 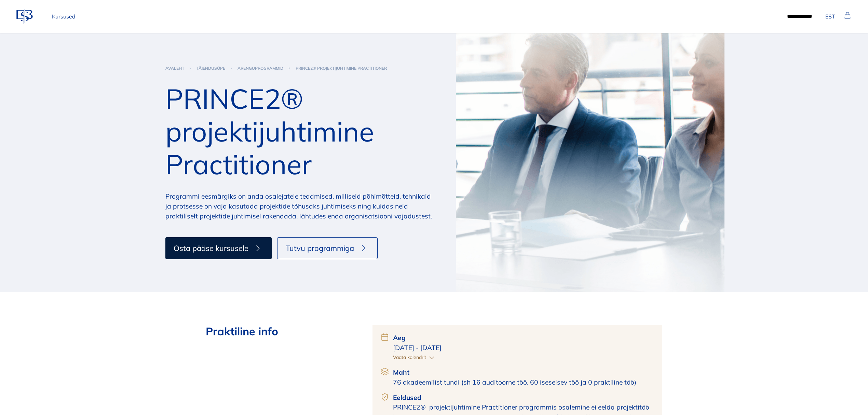 What do you see at coordinates (211, 249) in the screenshot?
I see `span: Osta pääse kursusele` at bounding box center [211, 249].